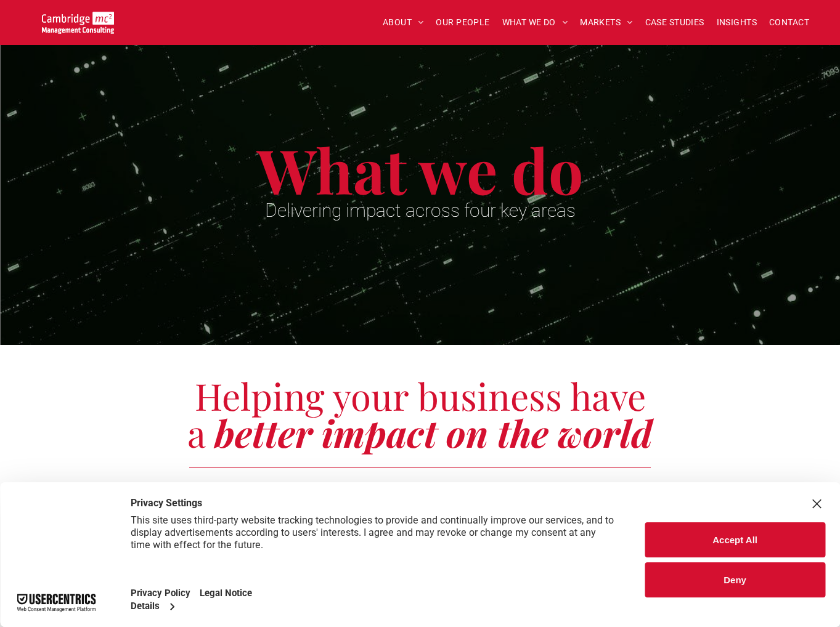 The height and width of the screenshot is (627, 840). What do you see at coordinates (737, 22) in the screenshot?
I see `a: INSIGHTS` at bounding box center [737, 22].